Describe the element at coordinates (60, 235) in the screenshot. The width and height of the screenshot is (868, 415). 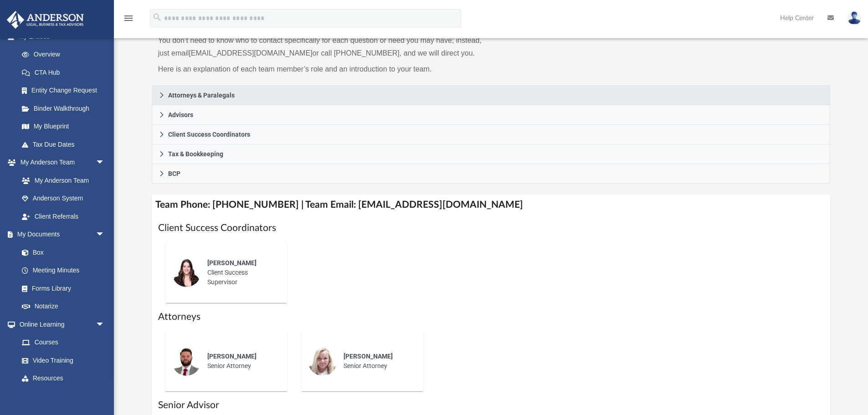
I see `a: My Documentsarrow_drop_down` at that location.